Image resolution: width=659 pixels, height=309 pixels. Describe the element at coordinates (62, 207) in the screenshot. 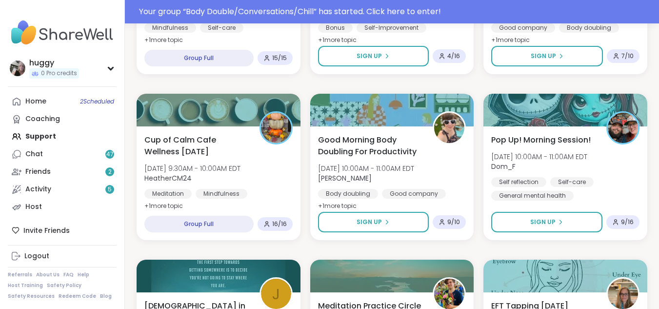

I see `a: Host` at that location.